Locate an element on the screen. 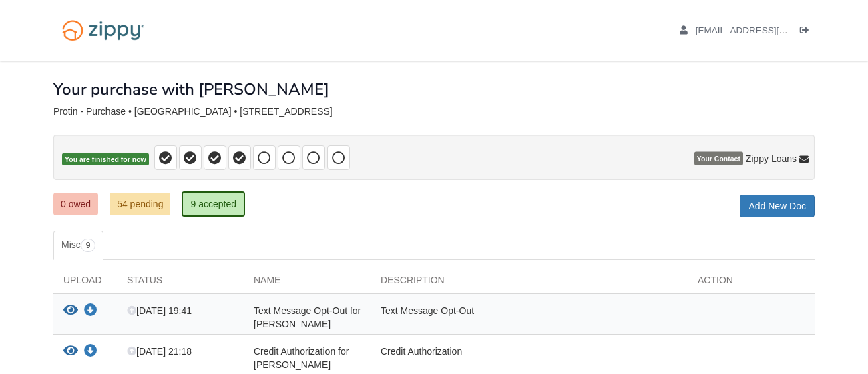 The height and width of the screenshot is (374, 868). a: 54 pending is located at coordinates (139, 204).